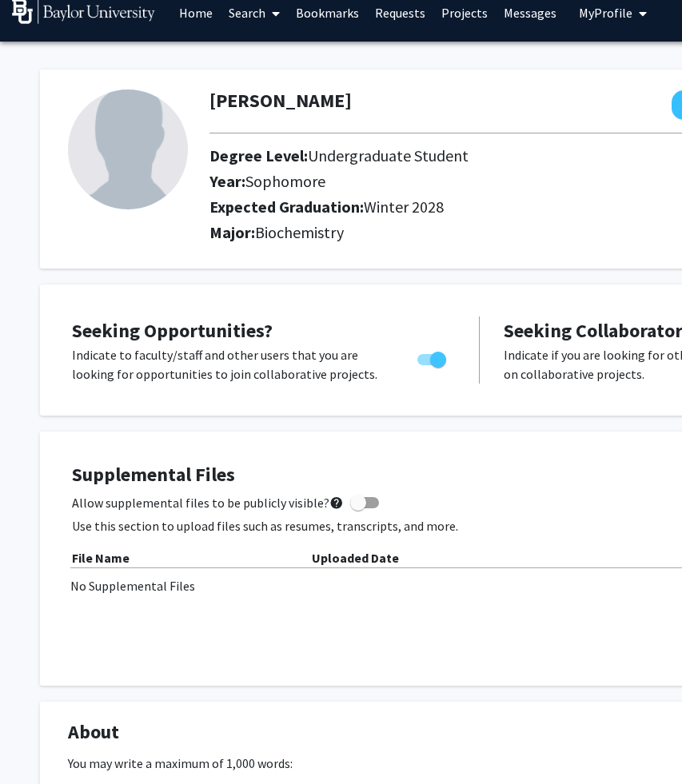 This screenshot has width=682, height=784. What do you see at coordinates (180, 763) in the screenshot?
I see `label: You may write a maximum of 1,000 words:` at bounding box center [180, 763].